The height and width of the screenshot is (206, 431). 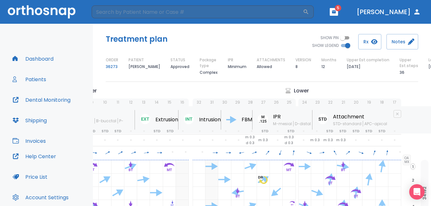 I want to click on a: Help Center, so click(x=34, y=156).